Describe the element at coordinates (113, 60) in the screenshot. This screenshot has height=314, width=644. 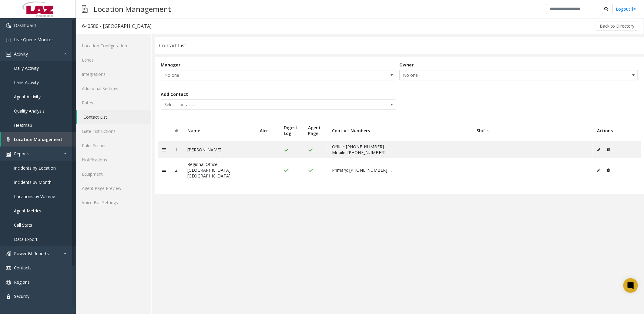
I see `a: Lanes` at that location.